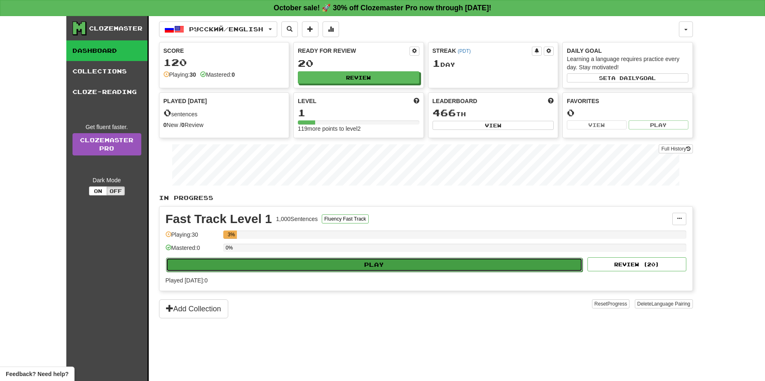 This screenshot has width=765, height=381. I want to click on span: Open feedback widget, so click(37, 374).